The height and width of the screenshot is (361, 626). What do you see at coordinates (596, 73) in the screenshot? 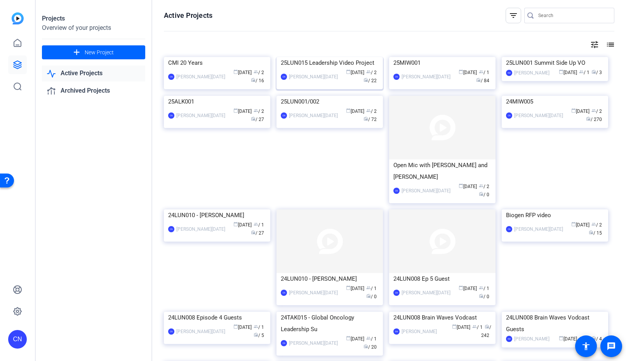
I see `span: / 3` at bounding box center [596, 73].